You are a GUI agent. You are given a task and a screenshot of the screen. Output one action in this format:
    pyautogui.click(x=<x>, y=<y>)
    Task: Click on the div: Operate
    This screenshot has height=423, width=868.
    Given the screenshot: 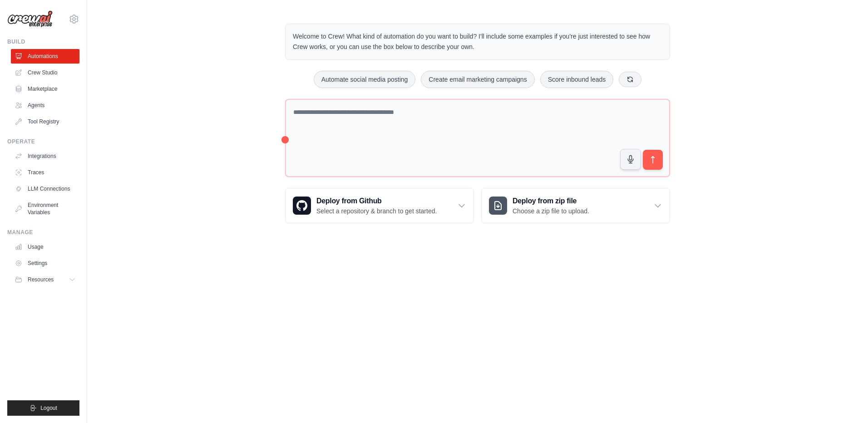 What is the action you would take?
    pyautogui.click(x=43, y=141)
    